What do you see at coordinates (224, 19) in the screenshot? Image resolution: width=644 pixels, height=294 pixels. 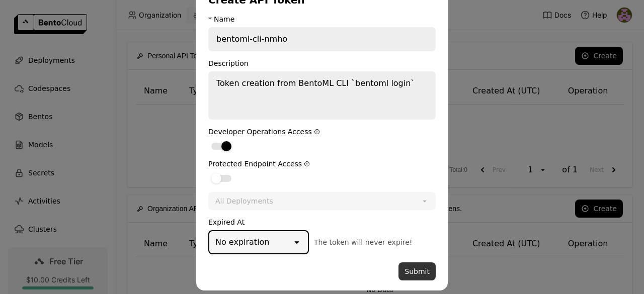 I see `div: Name` at bounding box center [224, 19].